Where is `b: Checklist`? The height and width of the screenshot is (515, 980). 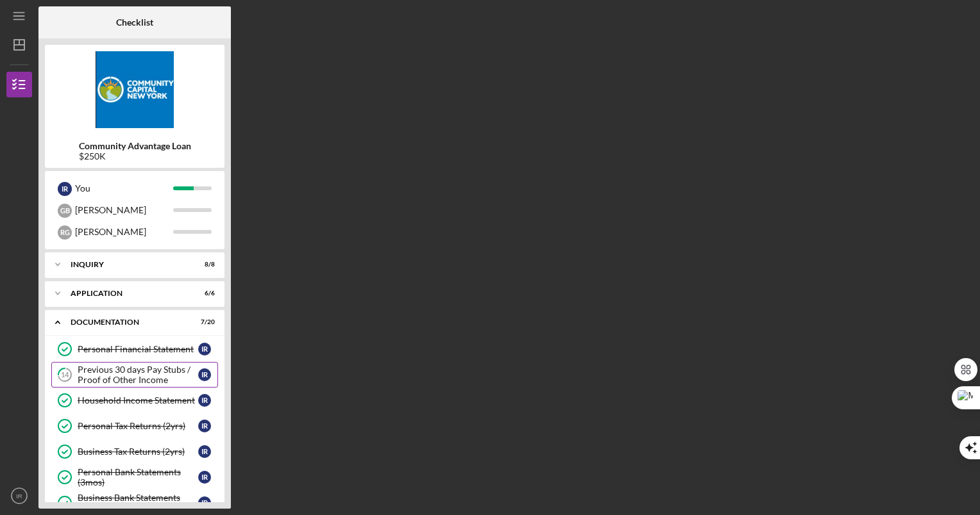 b: Checklist is located at coordinates (135, 23).